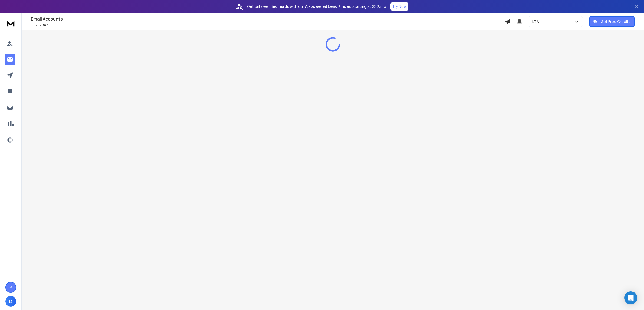 This screenshot has width=644, height=310. What do you see at coordinates (616, 21) in the screenshot?
I see `p: Get Free Credits` at bounding box center [616, 21].